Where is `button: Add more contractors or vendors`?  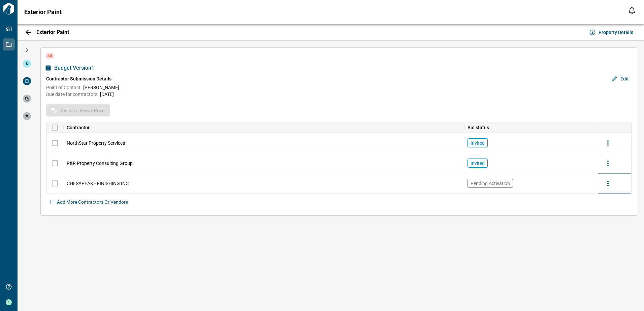
button: Add more contractors or vendors is located at coordinates (88, 202).